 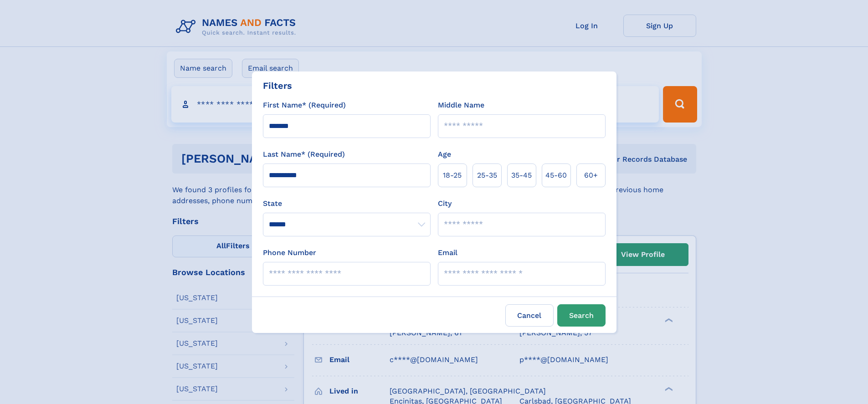 What do you see at coordinates (305, 105) in the screenshot?
I see `label: First Name* (Required)` at bounding box center [305, 105].